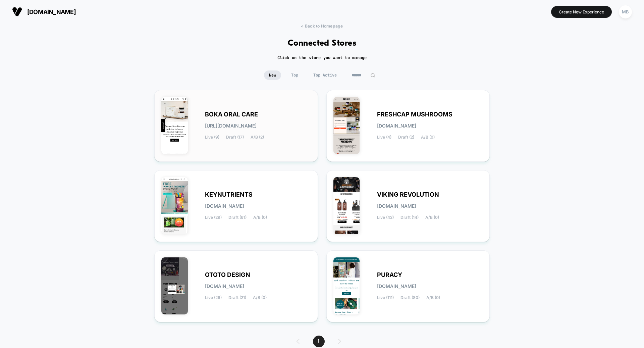  Describe the element at coordinates (227, 275) in the screenshot. I see `span: OTOTO DESIGN` at that location.